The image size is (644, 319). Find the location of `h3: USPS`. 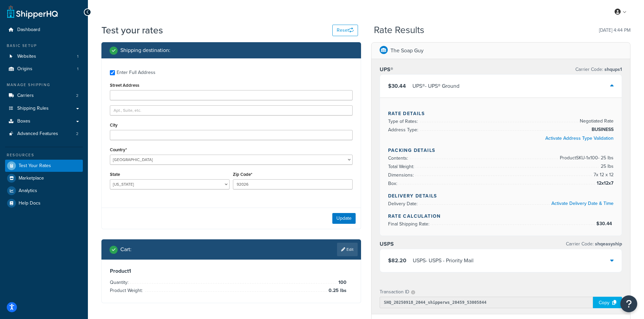

h3: USPS is located at coordinates (387, 244).